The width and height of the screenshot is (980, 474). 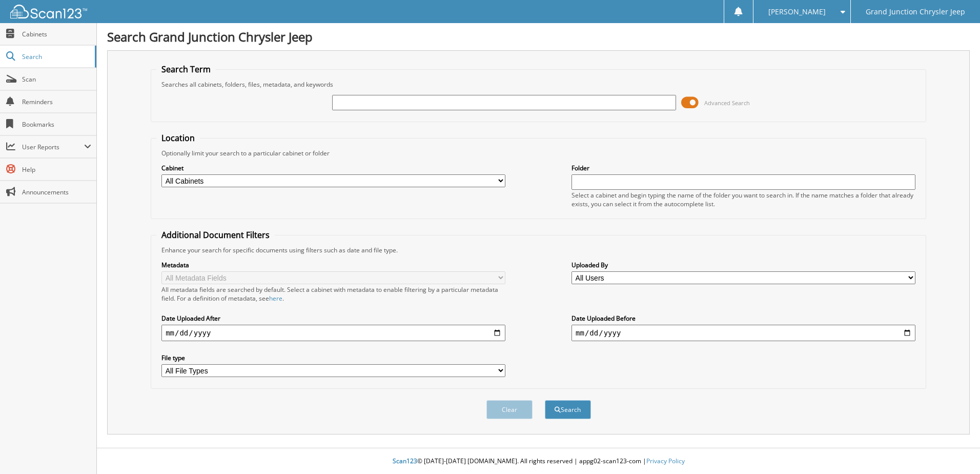 What do you see at coordinates (916, 12) in the screenshot?
I see `span: Grand Junction Chrysler Jeep` at bounding box center [916, 12].